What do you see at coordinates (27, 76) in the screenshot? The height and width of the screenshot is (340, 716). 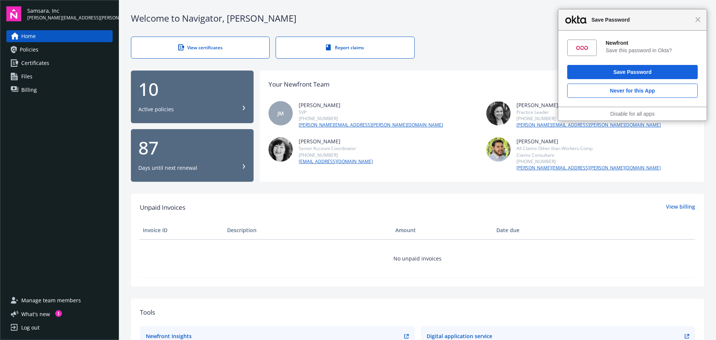 I see `span: Files` at bounding box center [27, 76].